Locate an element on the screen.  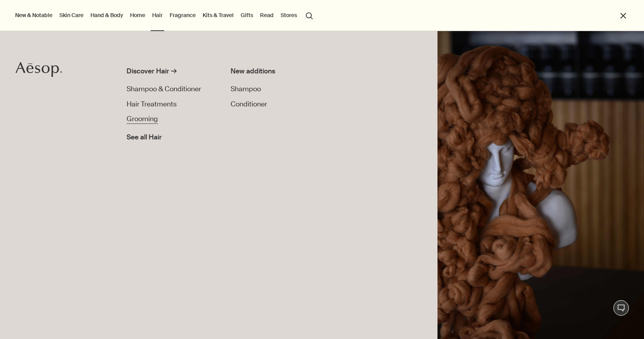
button: Open search is located at coordinates (310, 15).